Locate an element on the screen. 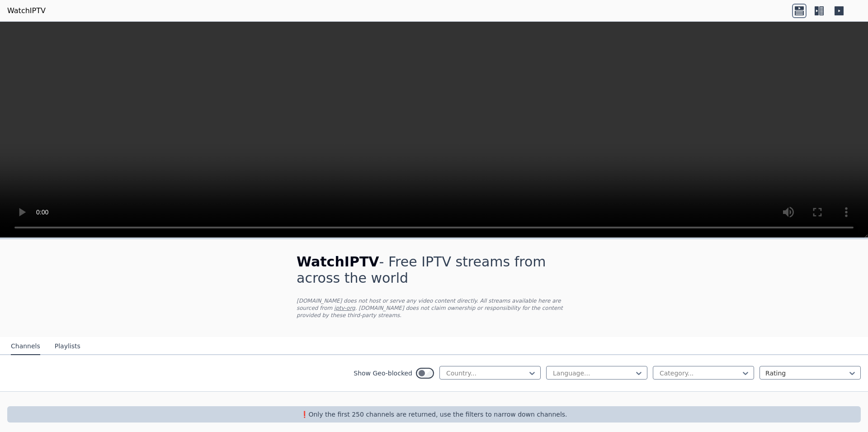  span: WatchIPTV is located at coordinates (338, 261).